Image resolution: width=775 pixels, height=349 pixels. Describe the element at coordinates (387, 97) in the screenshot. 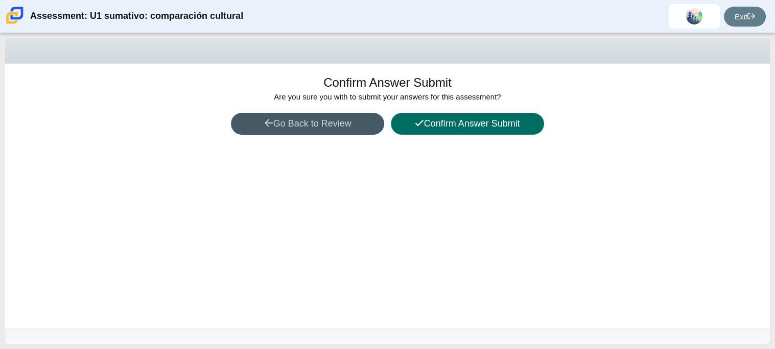

I see `span: Are you sure you with to submit your answers for this assessment?` at that location.